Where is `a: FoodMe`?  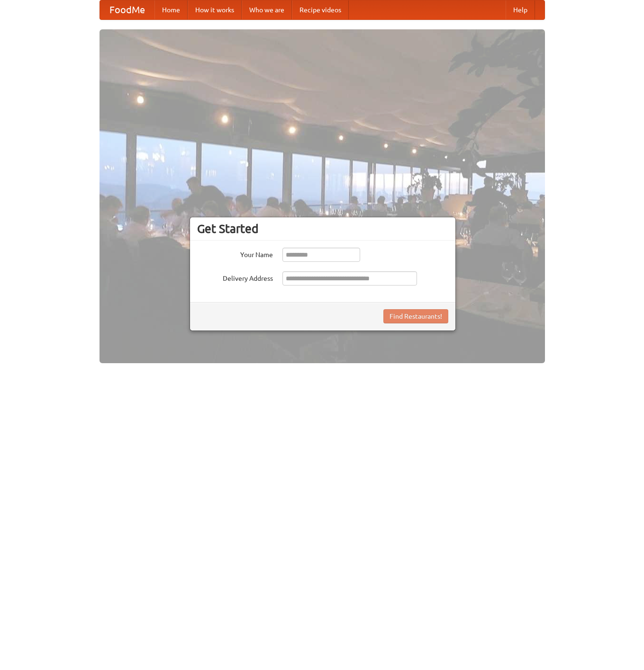 a: FoodMe is located at coordinates (127, 10).